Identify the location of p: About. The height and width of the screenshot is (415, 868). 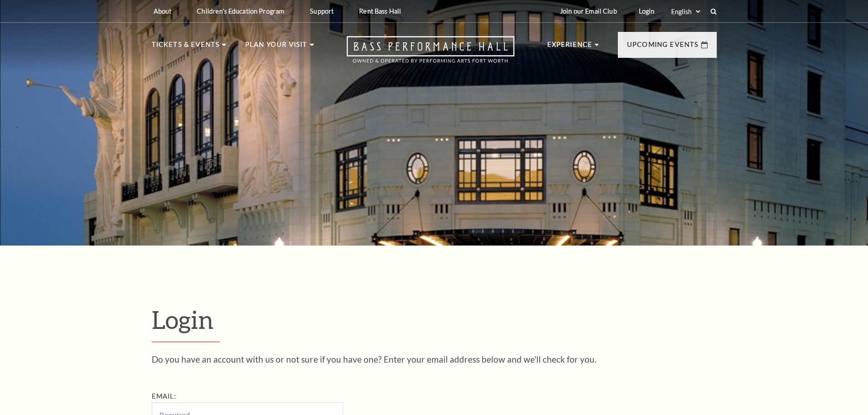
(163, 11).